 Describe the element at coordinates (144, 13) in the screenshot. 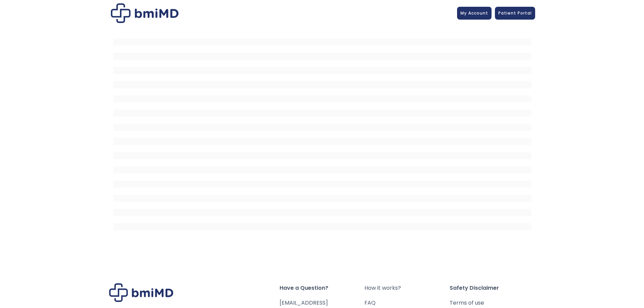

I see `div: Patient Messaging Portal` at that location.